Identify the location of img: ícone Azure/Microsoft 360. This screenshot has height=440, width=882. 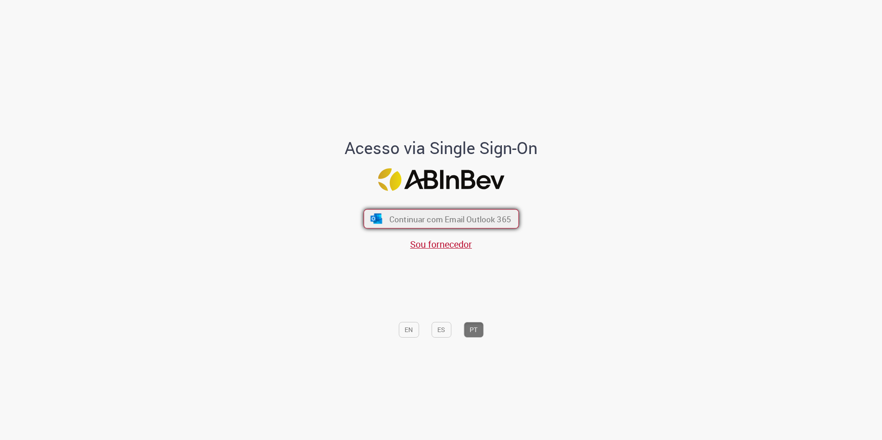
(376, 219).